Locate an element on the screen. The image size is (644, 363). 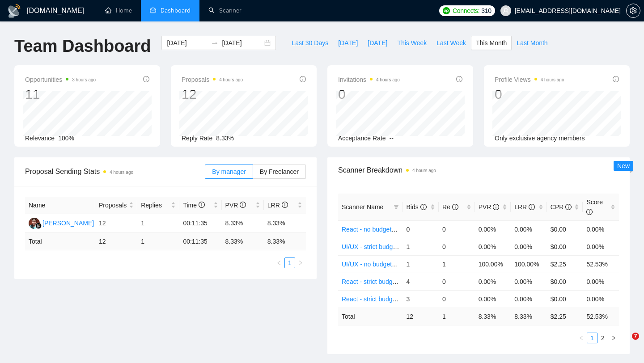
span: Relevance is located at coordinates (40, 138).